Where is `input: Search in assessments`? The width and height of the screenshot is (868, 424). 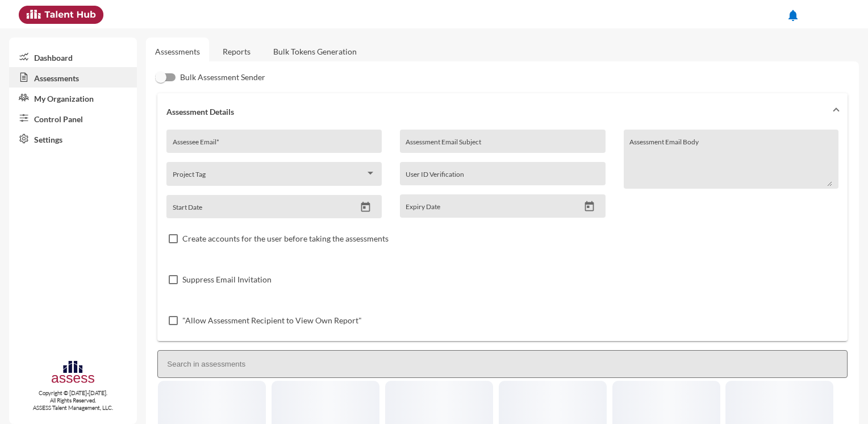 input: Search in assessments is located at coordinates (502, 364).